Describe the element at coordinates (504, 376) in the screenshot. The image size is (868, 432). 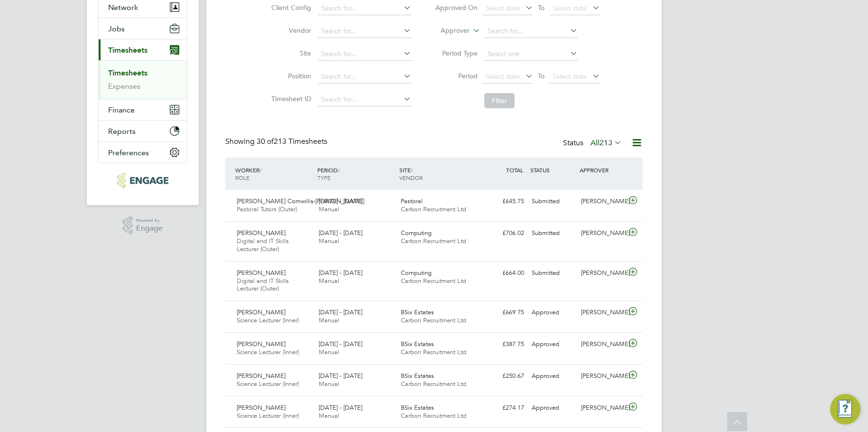
I see `div: £250.67` at that location.